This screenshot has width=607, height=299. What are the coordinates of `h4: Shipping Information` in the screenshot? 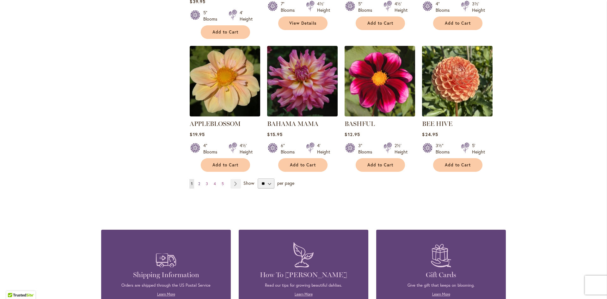 It's located at (166, 275).